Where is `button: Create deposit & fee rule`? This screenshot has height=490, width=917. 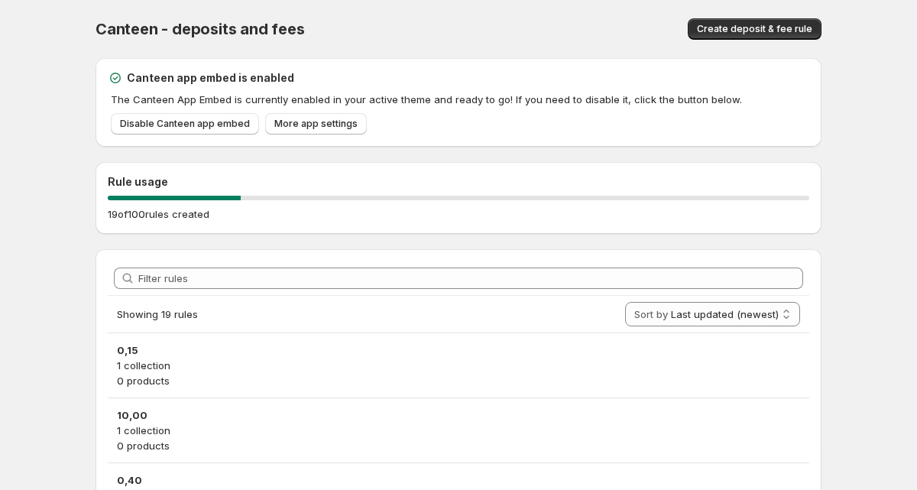 button: Create deposit & fee rule is located at coordinates (754, 29).